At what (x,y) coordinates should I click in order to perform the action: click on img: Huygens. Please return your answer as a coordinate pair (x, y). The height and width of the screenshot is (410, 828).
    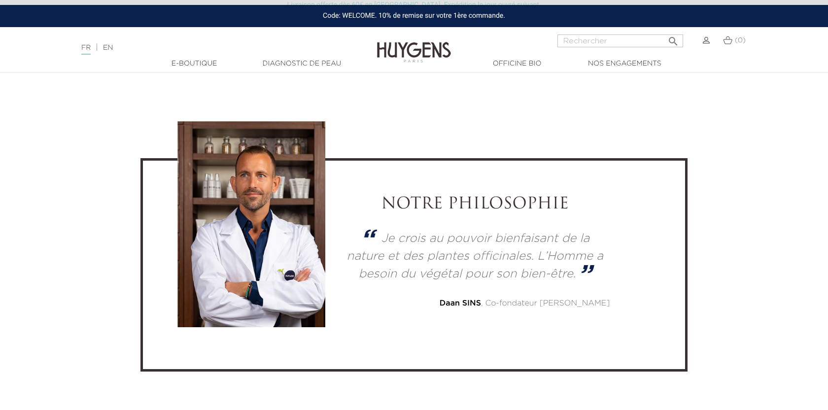
    Looking at the image, I should click on (414, 45).